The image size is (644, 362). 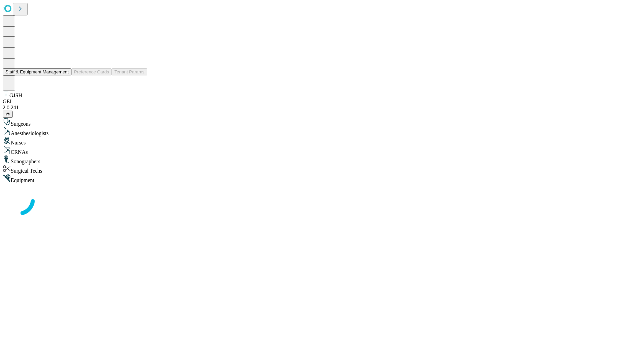 I want to click on div: Sonographers, so click(x=322, y=160).